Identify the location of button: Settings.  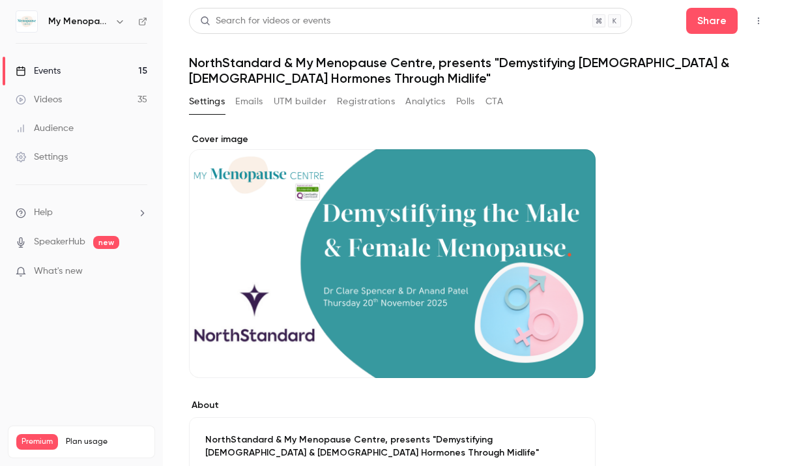
(207, 102).